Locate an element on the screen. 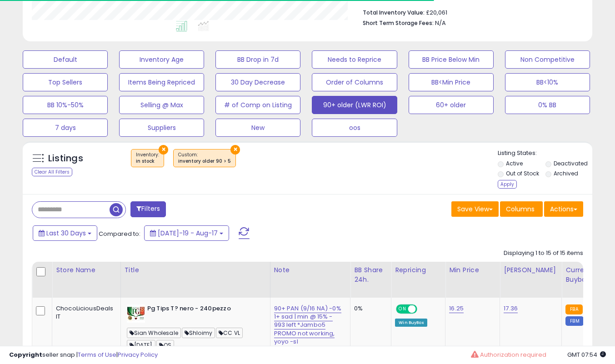  div: seller snap | | is located at coordinates (84, 355).